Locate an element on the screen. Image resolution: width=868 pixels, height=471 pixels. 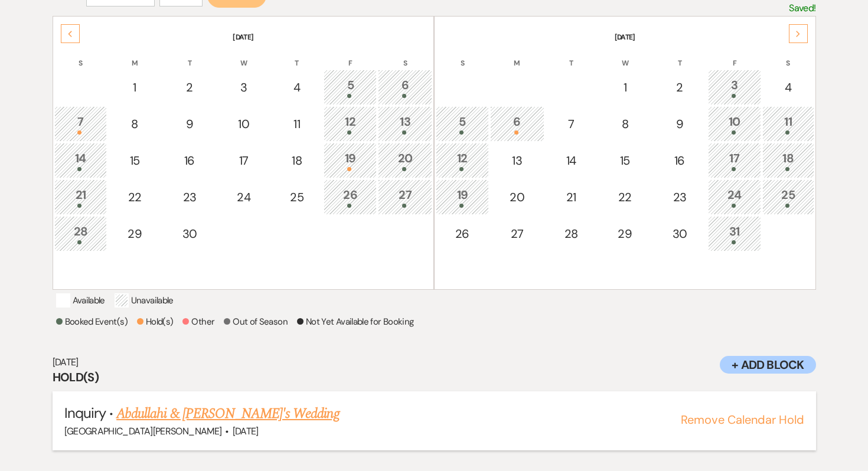
p: Out of Season is located at coordinates (256, 321).